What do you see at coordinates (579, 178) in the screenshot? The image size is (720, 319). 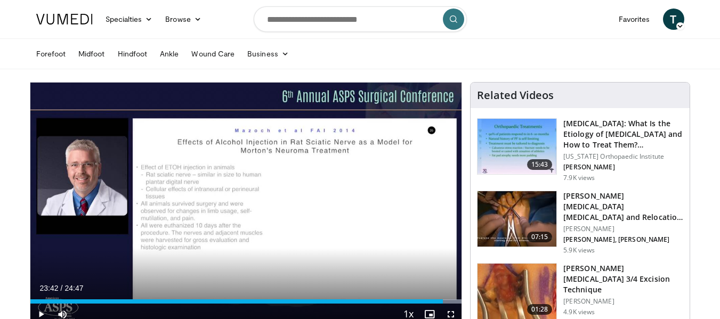 I see `p: 7.9K views` at bounding box center [579, 178].